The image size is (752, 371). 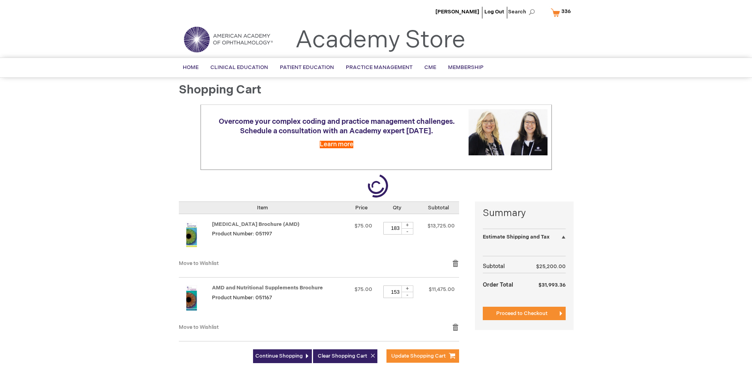 I want to click on a: Age-Related Macular Degeneration Brochure (AMD), so click(x=195, y=237).